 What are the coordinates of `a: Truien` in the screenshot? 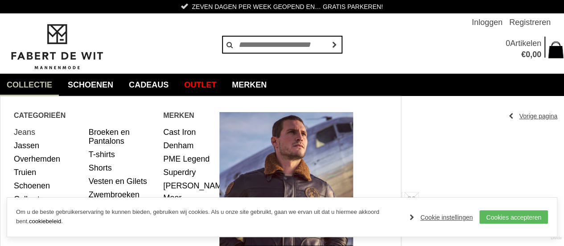 It's located at (48, 172).